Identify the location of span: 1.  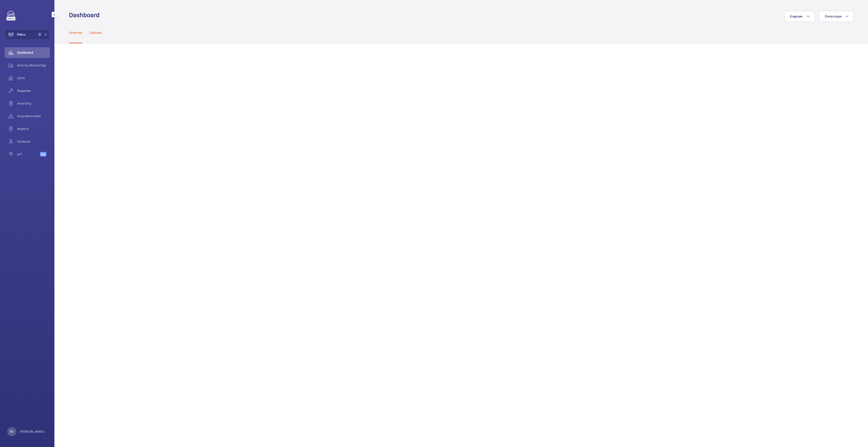
(40, 35).